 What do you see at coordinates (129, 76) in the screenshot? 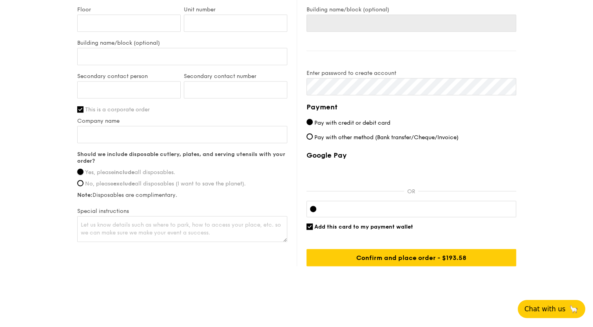
I see `label: Secondary contact person` at bounding box center [129, 76].